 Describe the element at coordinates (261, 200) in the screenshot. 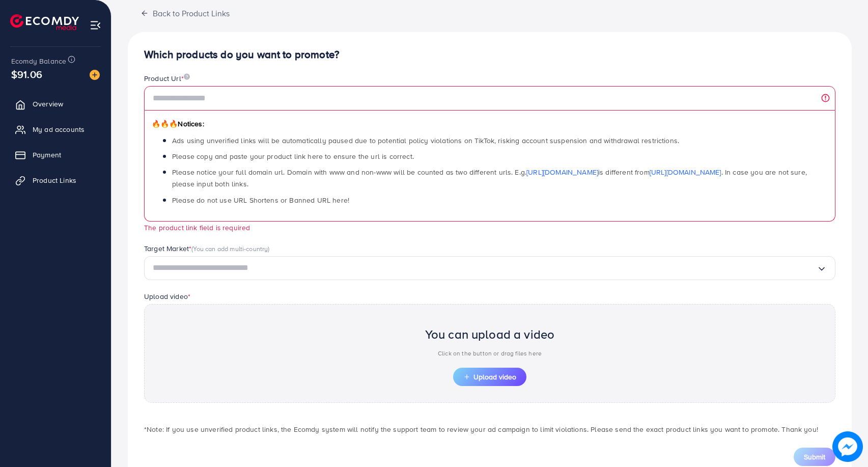

I see `span: Please do not use URL Shortens or Banned URL here!` at that location.